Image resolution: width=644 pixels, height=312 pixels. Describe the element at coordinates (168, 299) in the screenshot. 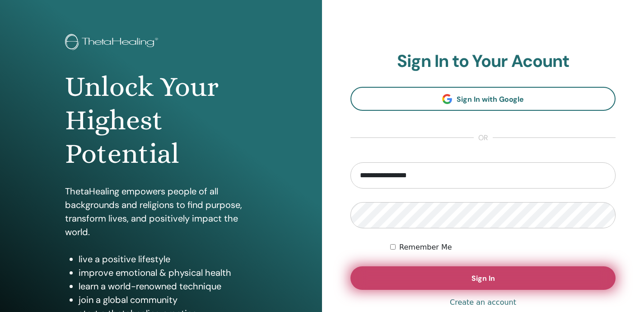

I see `li: join a global community` at that location.